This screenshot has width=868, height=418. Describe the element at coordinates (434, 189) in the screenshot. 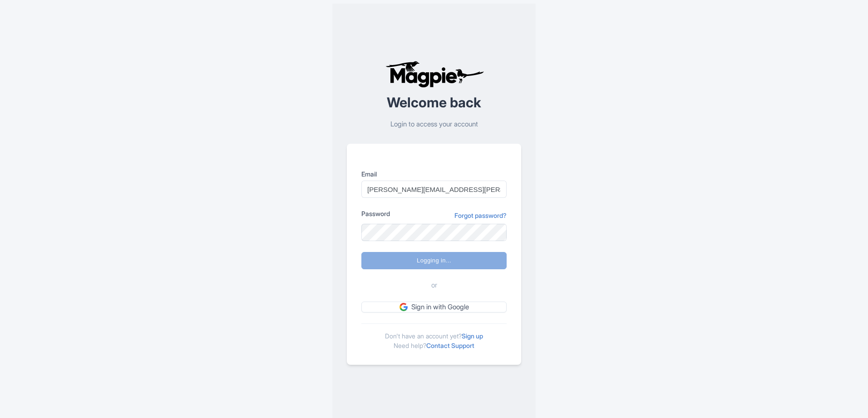

I see `input: you@example.com` at that location.